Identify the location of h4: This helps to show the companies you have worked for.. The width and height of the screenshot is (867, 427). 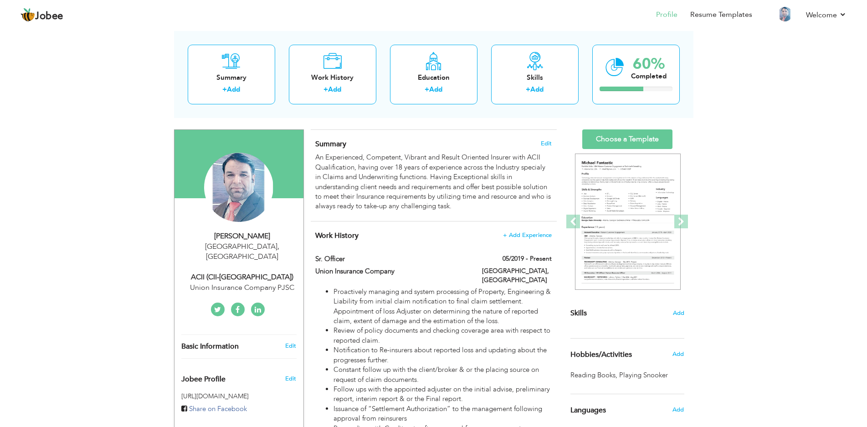
(433, 236).